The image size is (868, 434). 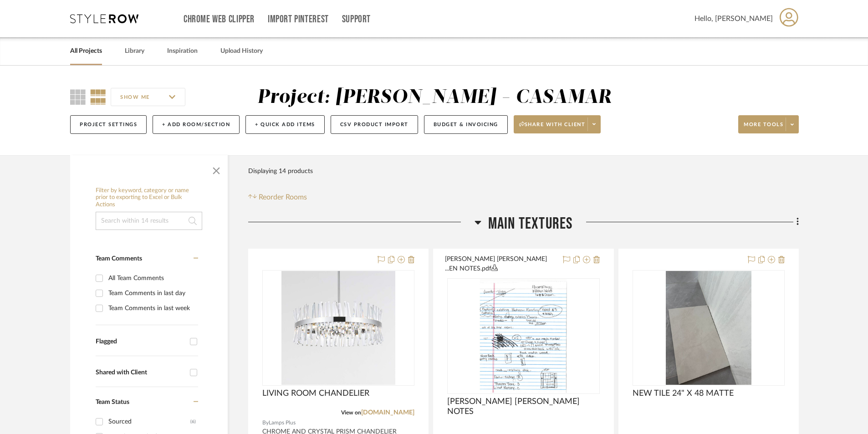 I want to click on button: Project Settings, so click(x=108, y=124).